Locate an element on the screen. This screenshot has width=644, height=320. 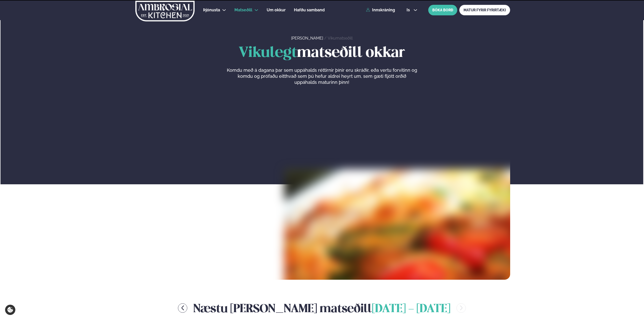
p: Komdu með á dagana þar sem uppáhalds réttirnir þínir eru skráðir, eða vertu forvitinn og komdu og... is located at coordinates (322, 76).